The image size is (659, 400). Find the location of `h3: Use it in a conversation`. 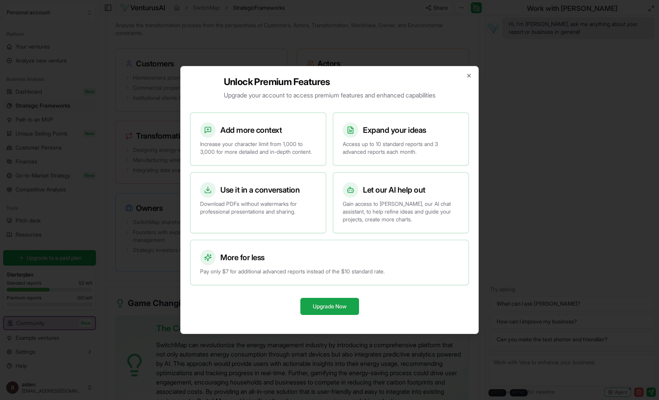

h3: Use it in a conversation is located at coordinates (260, 190).